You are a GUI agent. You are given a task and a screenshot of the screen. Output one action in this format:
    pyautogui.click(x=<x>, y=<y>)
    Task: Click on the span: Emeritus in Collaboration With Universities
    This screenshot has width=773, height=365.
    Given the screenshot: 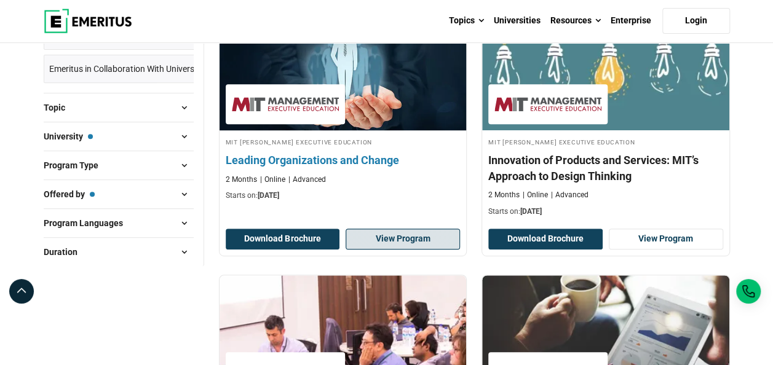 What is the action you would take?
    pyautogui.click(x=129, y=69)
    